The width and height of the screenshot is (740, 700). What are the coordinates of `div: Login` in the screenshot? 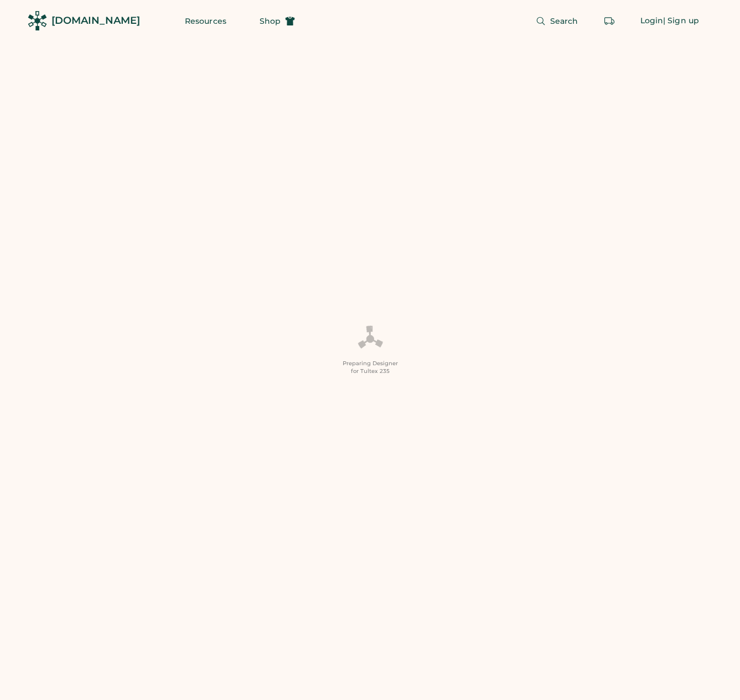 It's located at (652, 21).